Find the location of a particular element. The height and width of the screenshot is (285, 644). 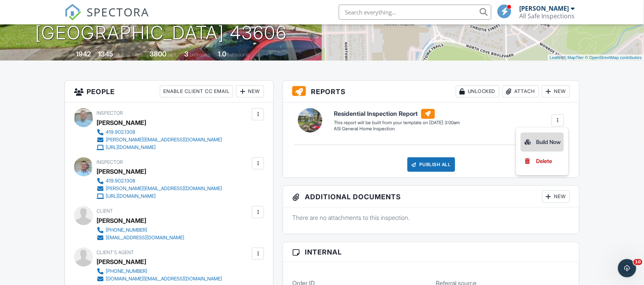

div: Delete is located at coordinates (544, 161).